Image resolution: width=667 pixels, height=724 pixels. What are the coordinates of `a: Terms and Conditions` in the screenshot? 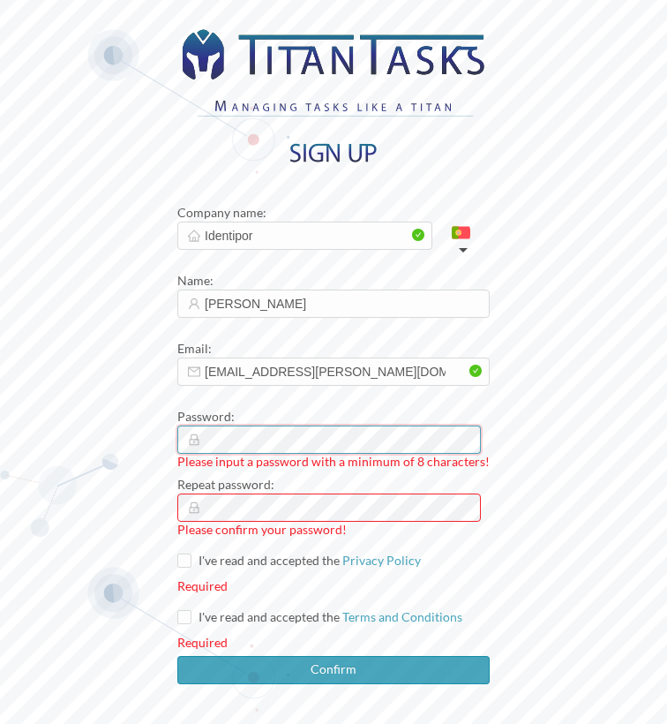 It's located at (402, 616).